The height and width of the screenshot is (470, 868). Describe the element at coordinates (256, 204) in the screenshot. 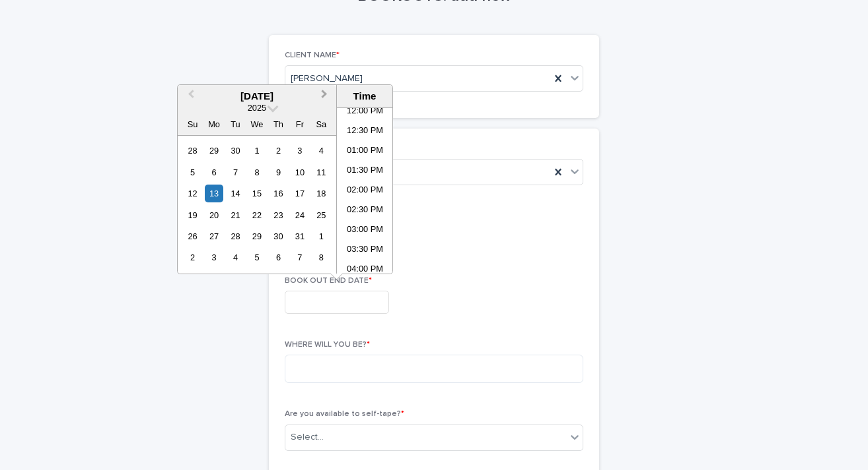

I see `div: month 2025-10` at that location.